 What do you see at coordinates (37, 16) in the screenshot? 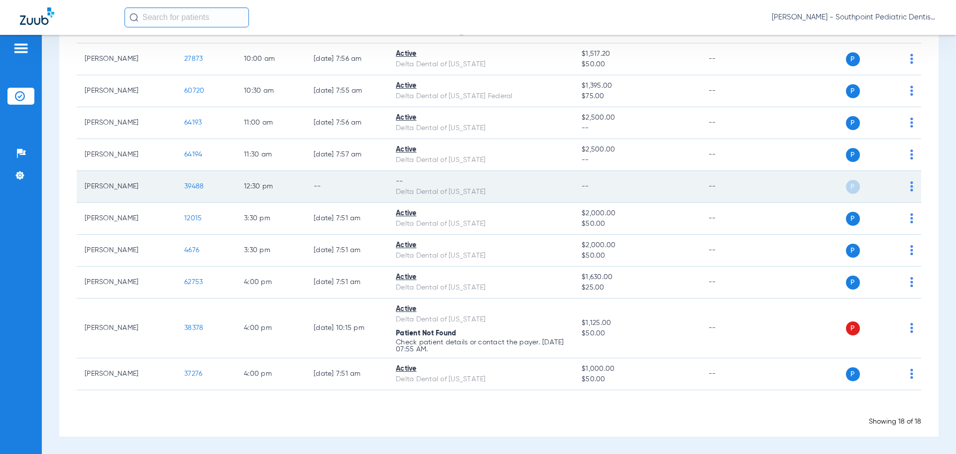
I see `img: Zuub Logo` at bounding box center [37, 16].